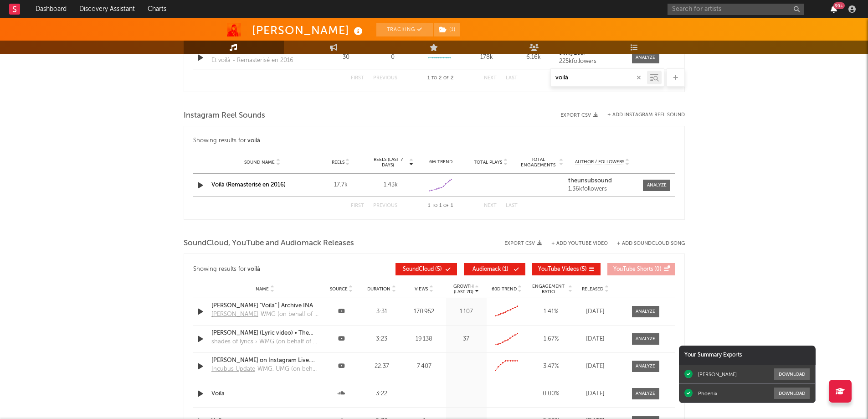 This screenshot has height=419, width=868. I want to click on strong: theunsubsound, so click(590, 180).